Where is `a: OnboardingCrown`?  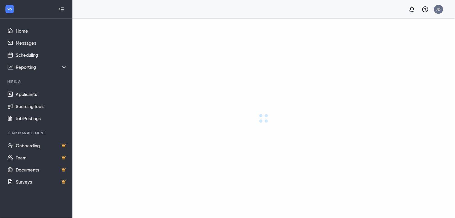 a: OnboardingCrown is located at coordinates (41, 145).